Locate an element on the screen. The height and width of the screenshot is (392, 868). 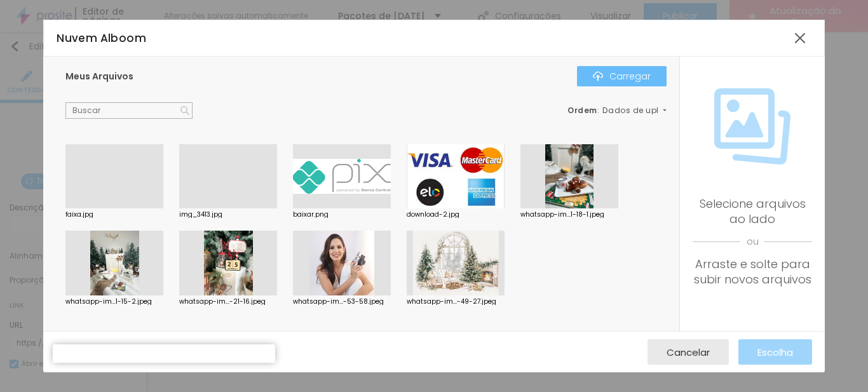
font: whatsapp-im...-53-58.jpeg is located at coordinates (338, 301).